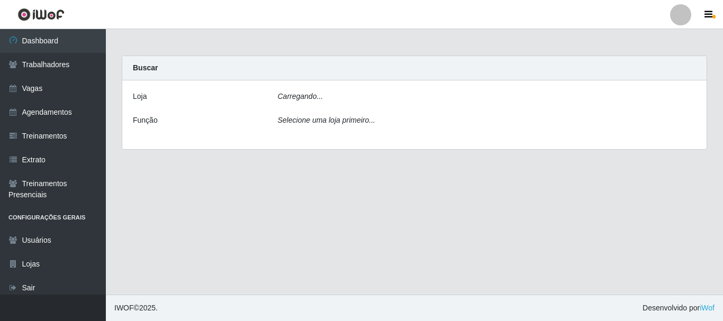 Image resolution: width=723 pixels, height=321 pixels. I want to click on span: IWOF, so click(124, 308).